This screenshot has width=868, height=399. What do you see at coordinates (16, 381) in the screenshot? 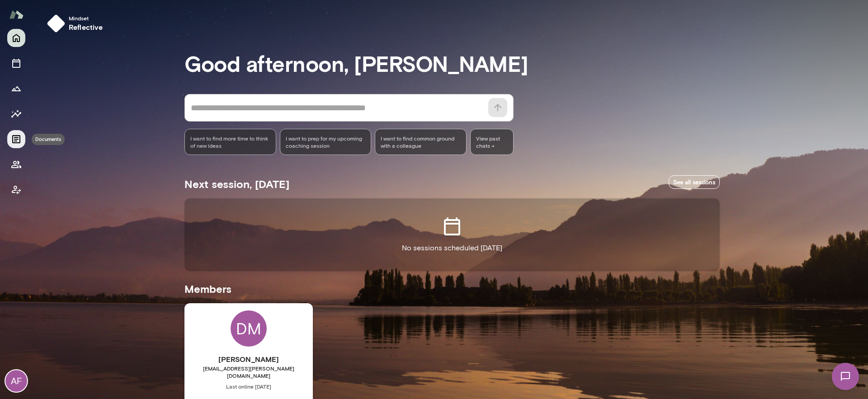
I see `div: AF` at bounding box center [16, 381].